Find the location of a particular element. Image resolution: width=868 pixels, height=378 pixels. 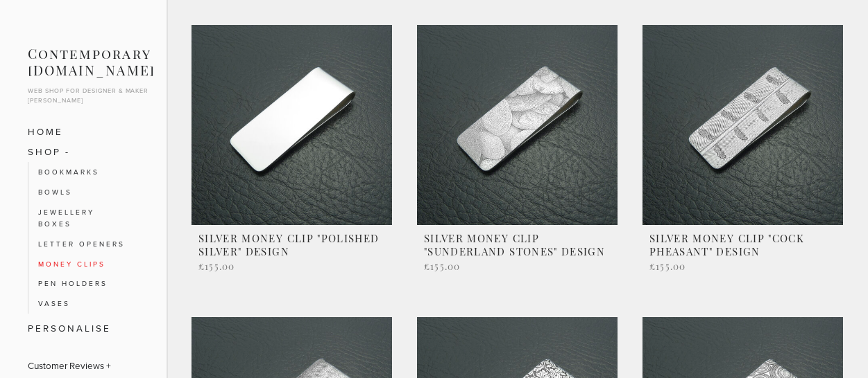

a: Letter Openers is located at coordinates (84, 244).